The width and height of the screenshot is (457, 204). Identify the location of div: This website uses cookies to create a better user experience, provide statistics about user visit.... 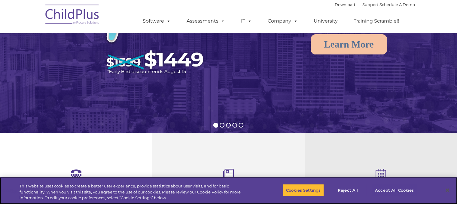
(136, 192).